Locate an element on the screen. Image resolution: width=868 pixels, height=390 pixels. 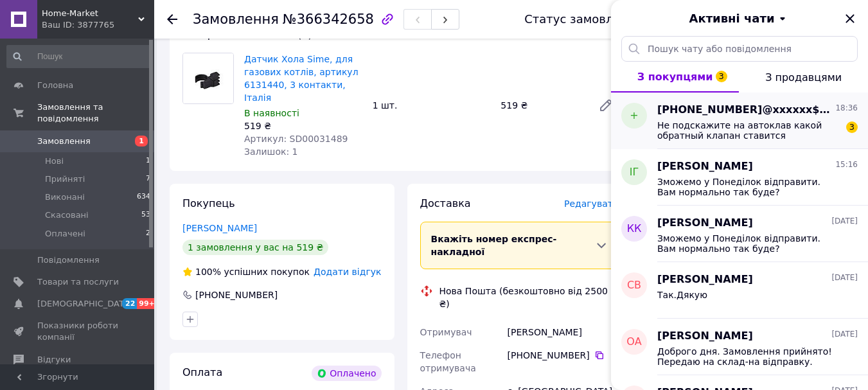
span: 53 is located at coordinates (146, 215).